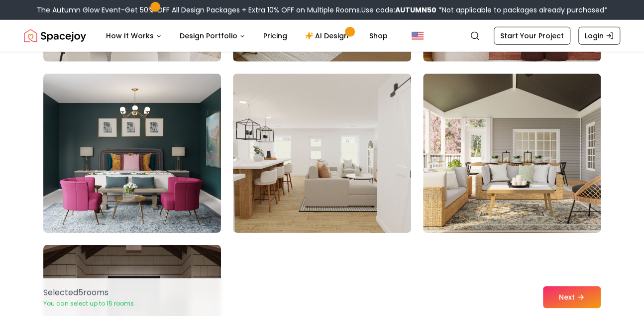  What do you see at coordinates (328, 36) in the screenshot?
I see `a: AI Design` at bounding box center [328, 36].